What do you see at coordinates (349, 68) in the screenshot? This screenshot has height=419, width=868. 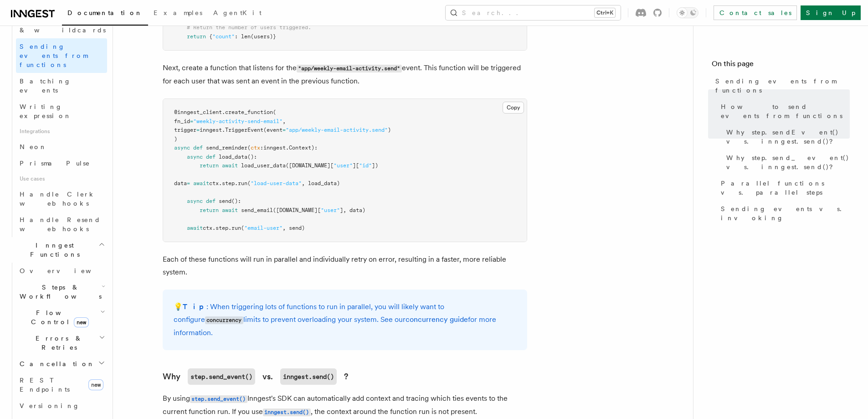 I see `code: "app/weekly-email-activity.send"` at bounding box center [349, 68].